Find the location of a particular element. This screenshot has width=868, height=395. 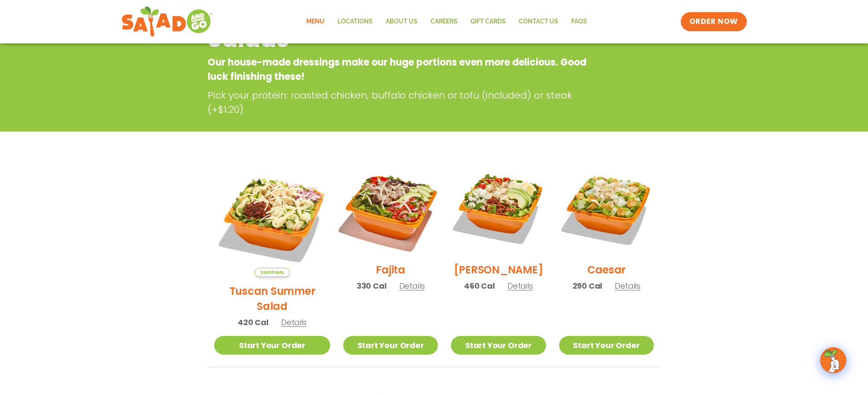

img: Product photo for Cobb Salad is located at coordinates (498, 209).